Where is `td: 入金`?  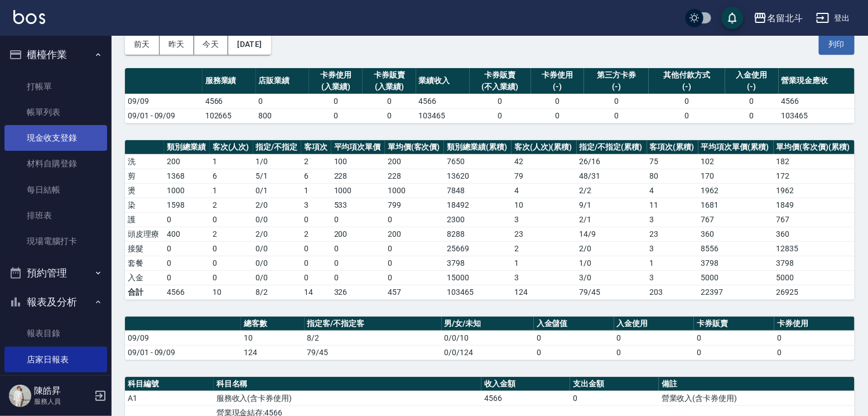
td: 入金 is located at coordinates (145, 278).